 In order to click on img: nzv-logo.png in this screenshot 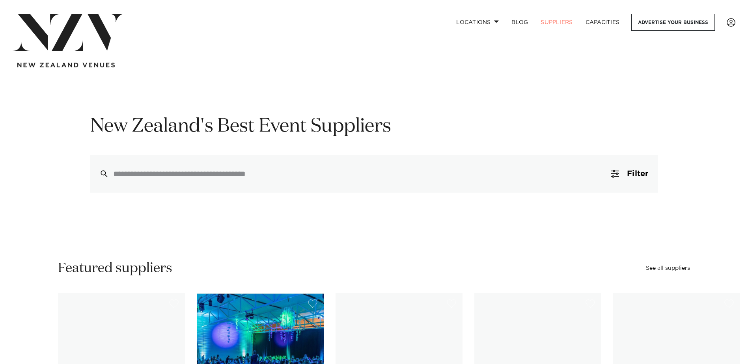, I will do `click(68, 32)`.